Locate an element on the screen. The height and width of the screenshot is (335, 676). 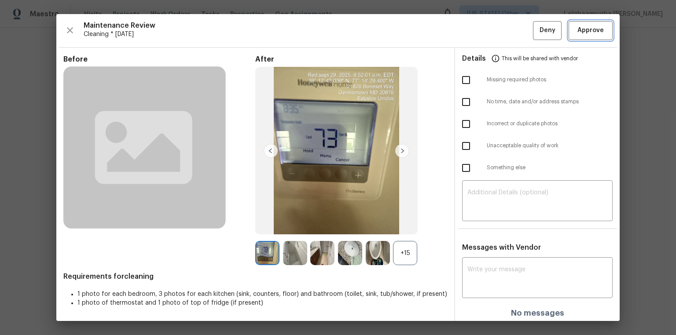
div: Missing required photos is located at coordinates (537, 80).